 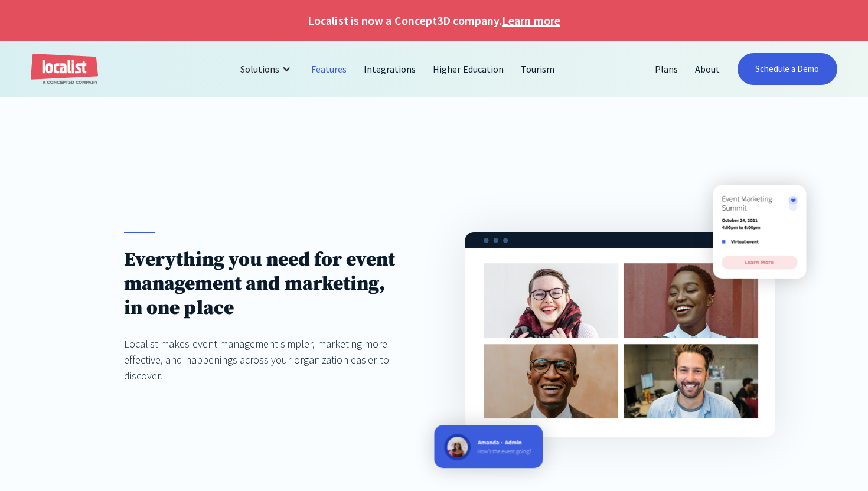 I want to click on a: About, so click(x=707, y=69).